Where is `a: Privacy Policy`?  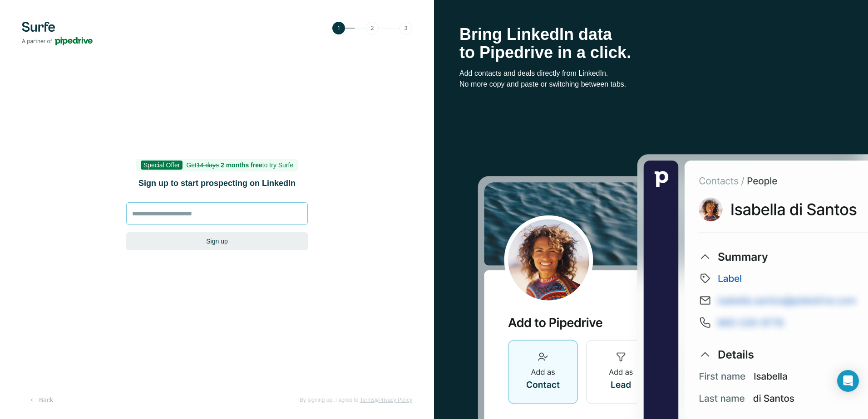
a: Privacy Policy is located at coordinates (395, 400).